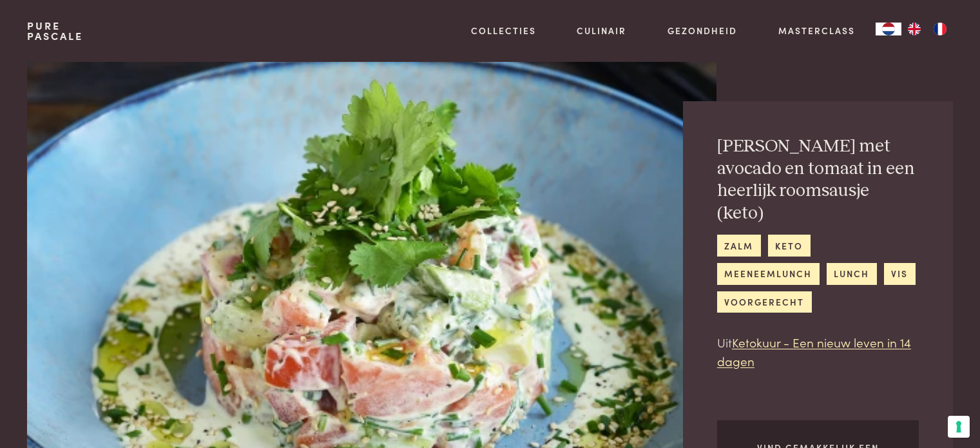 Image resolution: width=980 pixels, height=448 pixels. Describe the element at coordinates (768, 273) in the screenshot. I see `a: meeneemlunch` at that location.